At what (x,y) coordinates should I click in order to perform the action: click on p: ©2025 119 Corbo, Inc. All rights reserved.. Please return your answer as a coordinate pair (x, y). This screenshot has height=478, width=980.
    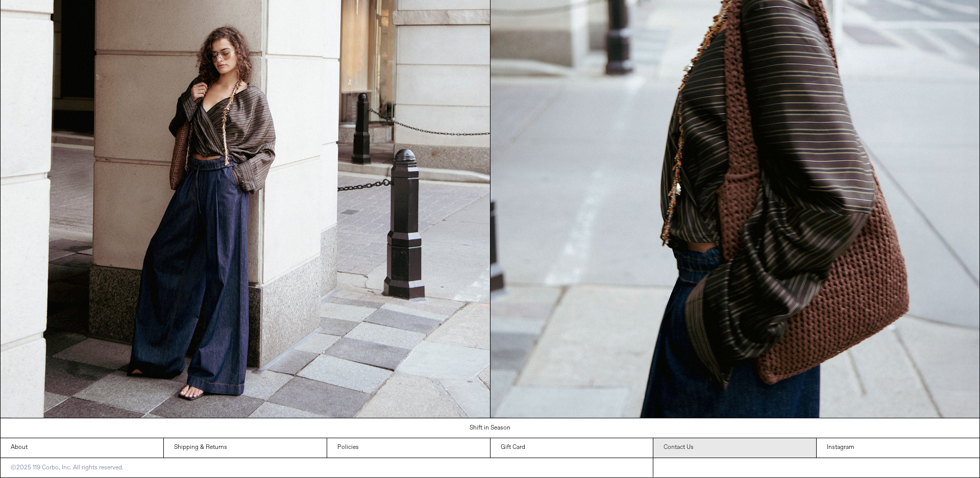
    Looking at the image, I should click on (67, 468).